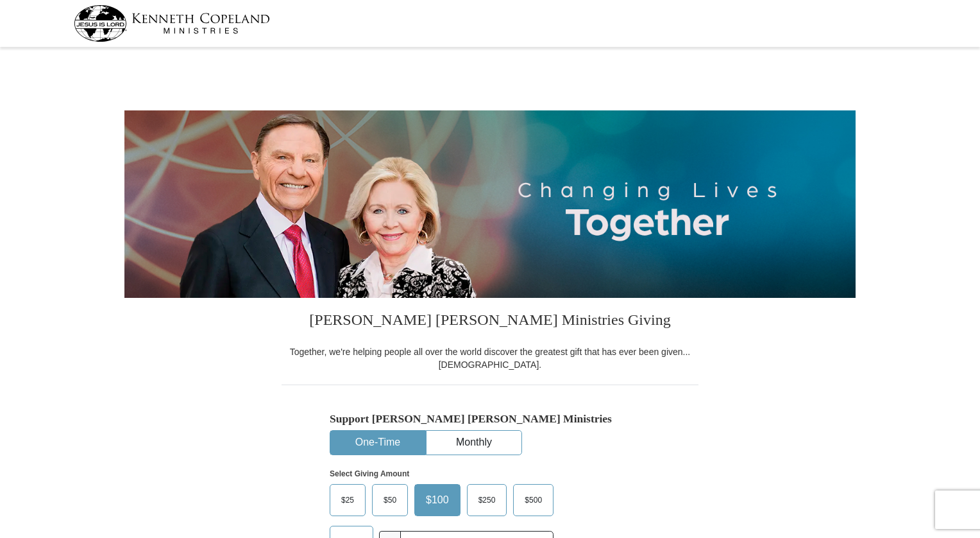 The width and height of the screenshot is (980, 538). Describe the element at coordinates (347, 500) in the screenshot. I see `span: $25` at that location.